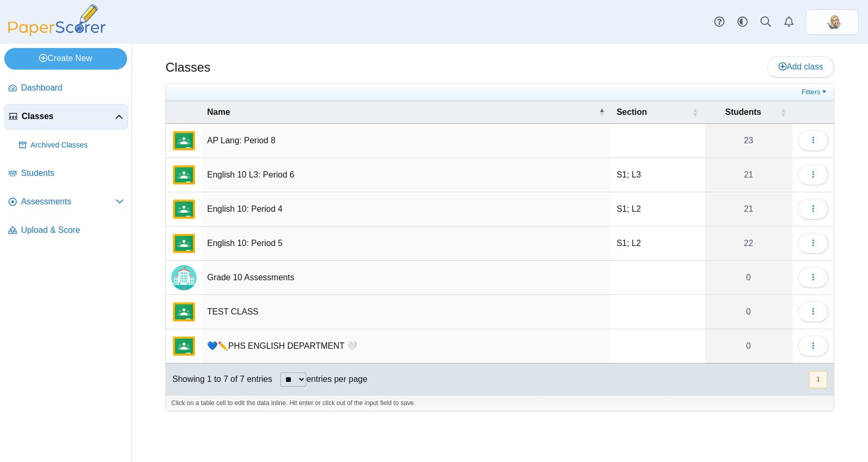  What do you see at coordinates (632, 112) in the screenshot?
I see `span: Section` at bounding box center [632, 112].